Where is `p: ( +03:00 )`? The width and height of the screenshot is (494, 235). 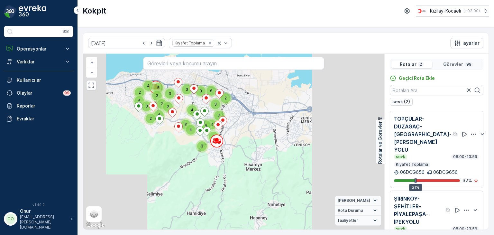 p: ( +03:00 ) is located at coordinates (472, 11).